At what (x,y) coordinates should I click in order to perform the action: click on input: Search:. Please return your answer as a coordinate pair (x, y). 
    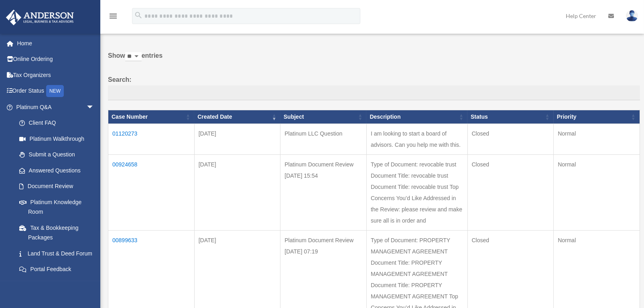
    Looking at the image, I should click on (374, 93).